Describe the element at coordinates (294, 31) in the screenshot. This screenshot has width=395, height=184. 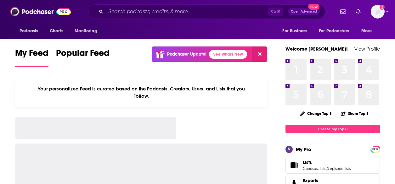
I see `span: For Business` at that location.